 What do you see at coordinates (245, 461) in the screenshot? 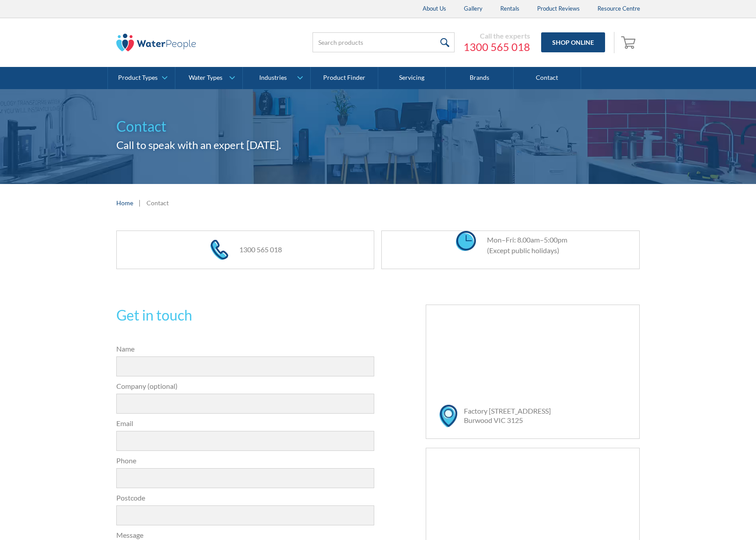
I see `label: Phone` at bounding box center [245, 461].